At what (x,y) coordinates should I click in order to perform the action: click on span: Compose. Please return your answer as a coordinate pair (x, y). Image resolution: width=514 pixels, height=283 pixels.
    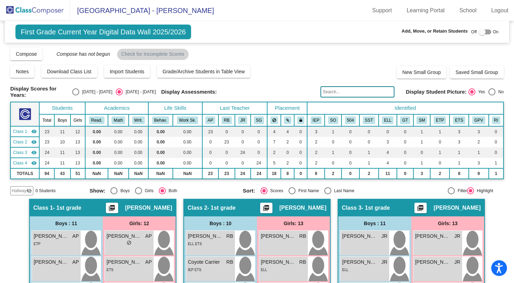
    Looking at the image, I should click on (26, 54).